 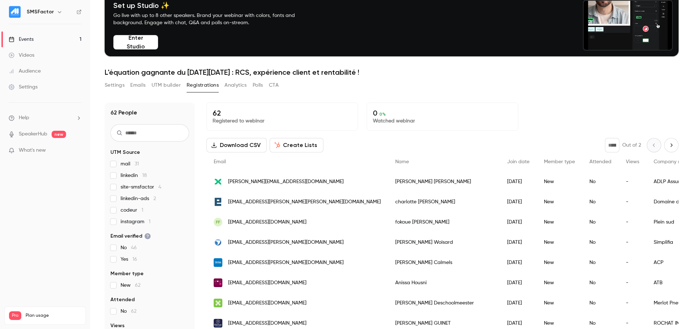 What do you see at coordinates (45, 118) in the screenshot?
I see `li: help-dropdown-opener` at bounding box center [45, 118].